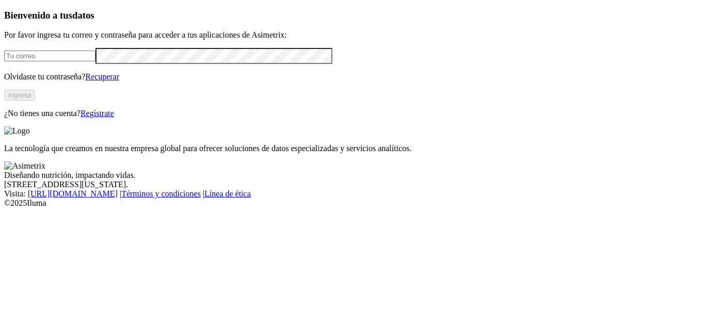  I want to click on img: Asimetrix, so click(25, 166).